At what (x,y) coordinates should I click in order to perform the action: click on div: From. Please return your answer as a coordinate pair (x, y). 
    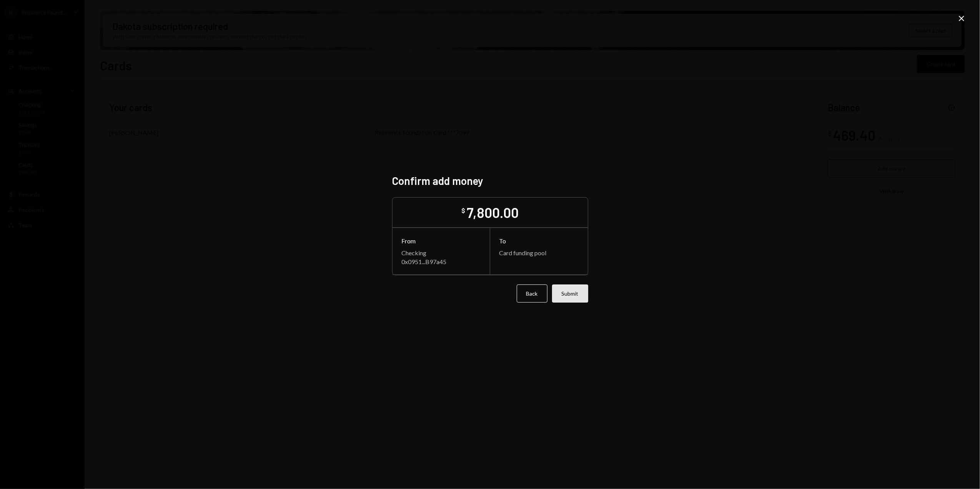
    Looking at the image, I should click on (441, 241).